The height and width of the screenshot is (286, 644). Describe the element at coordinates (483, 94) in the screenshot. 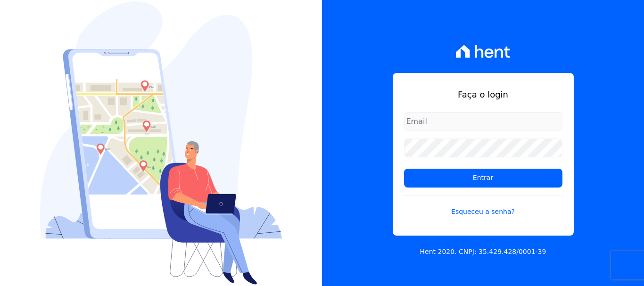

I see `h1: Faça o login` at that location.